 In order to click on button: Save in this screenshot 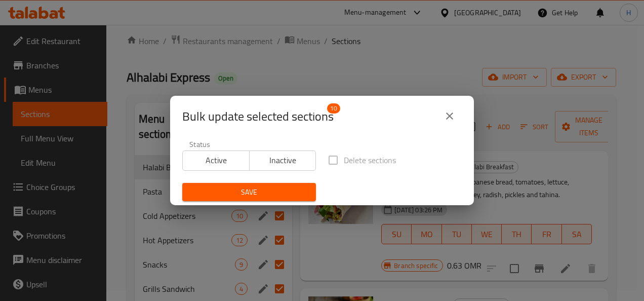, I will do `click(249, 192)`.